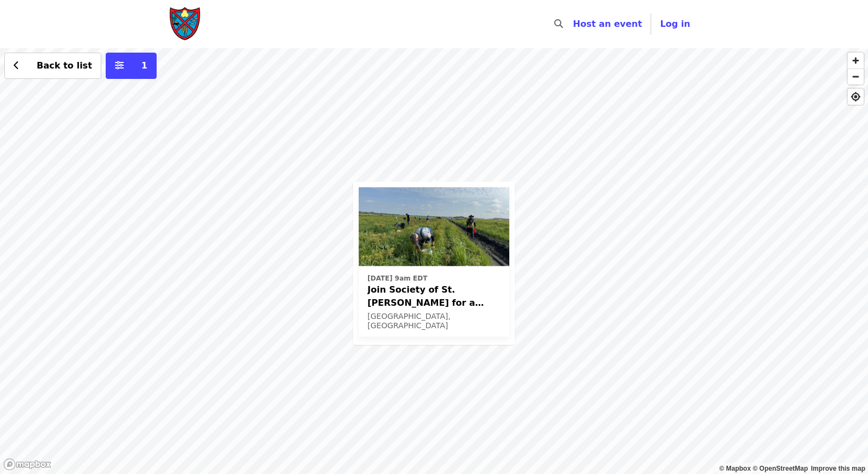 The height and width of the screenshot is (474, 868). I want to click on span: 1, so click(144, 65).